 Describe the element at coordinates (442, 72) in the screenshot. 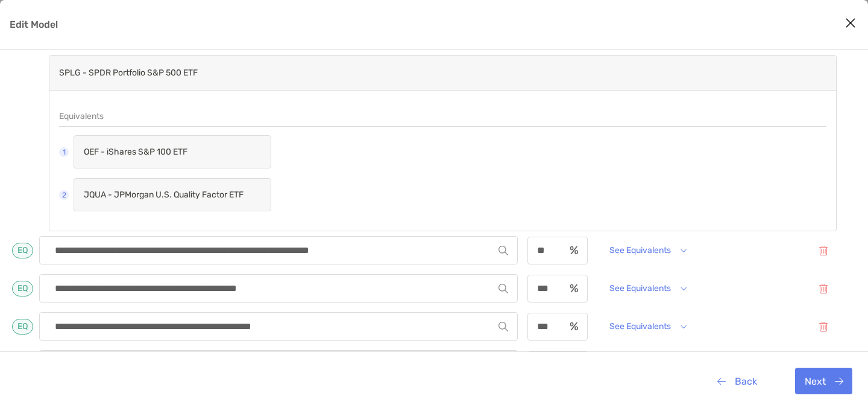

I see `p: SPLG - SPDR Portfolio S&P 500 ETF` at that location.